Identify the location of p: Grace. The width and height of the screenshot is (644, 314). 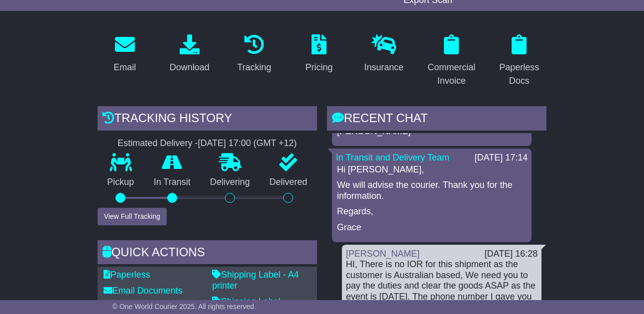
(432, 228).